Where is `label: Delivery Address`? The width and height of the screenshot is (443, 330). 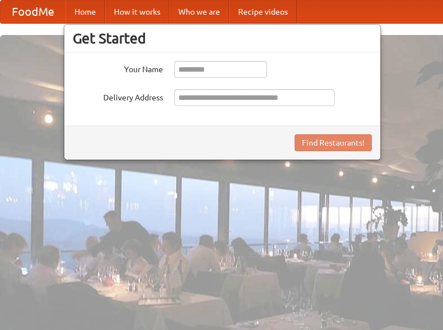
label: Delivery Address is located at coordinates (118, 96).